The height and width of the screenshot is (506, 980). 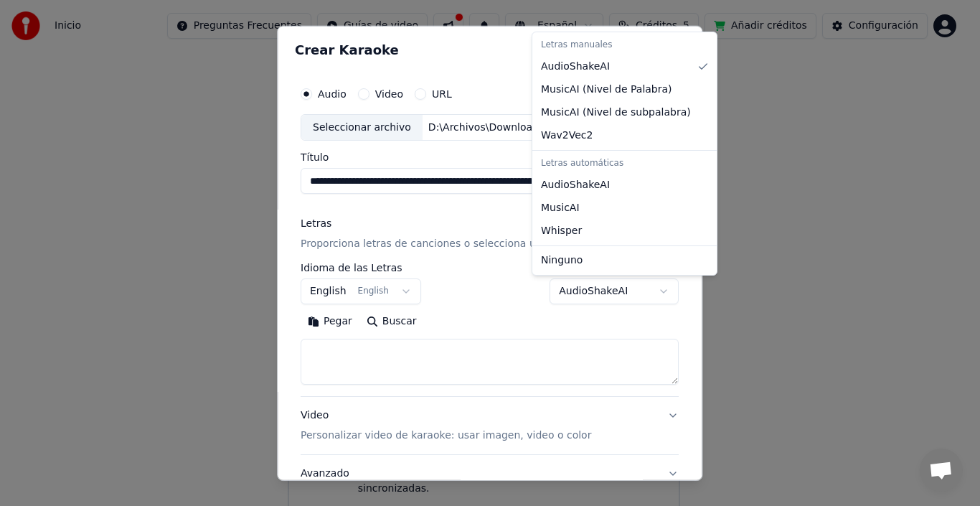 I want to click on span: MusicAI ( Nivel de subpalabra ), so click(x=616, y=113).